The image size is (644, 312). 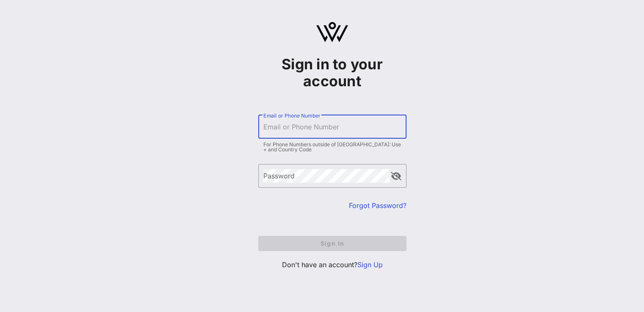 What do you see at coordinates (396, 176) in the screenshot?
I see `button: append icon` at bounding box center [396, 176].